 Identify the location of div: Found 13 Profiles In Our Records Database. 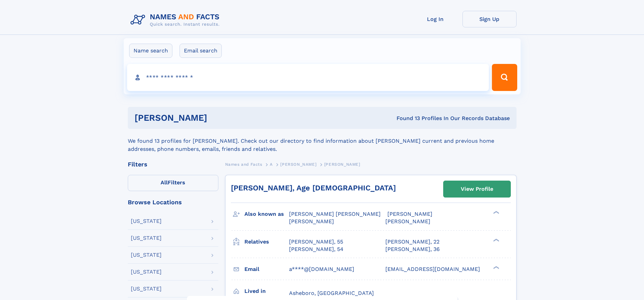
(406, 118).